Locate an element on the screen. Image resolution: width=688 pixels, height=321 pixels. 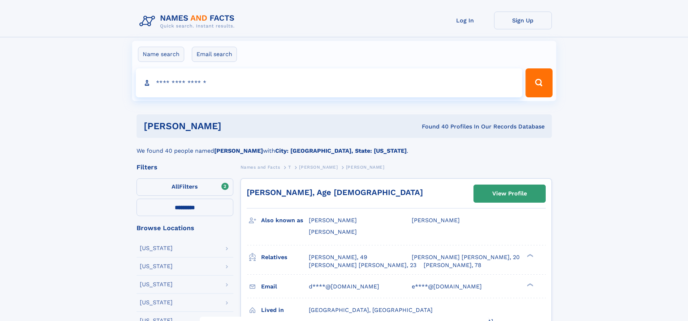
label: Filters is located at coordinates (185, 187).